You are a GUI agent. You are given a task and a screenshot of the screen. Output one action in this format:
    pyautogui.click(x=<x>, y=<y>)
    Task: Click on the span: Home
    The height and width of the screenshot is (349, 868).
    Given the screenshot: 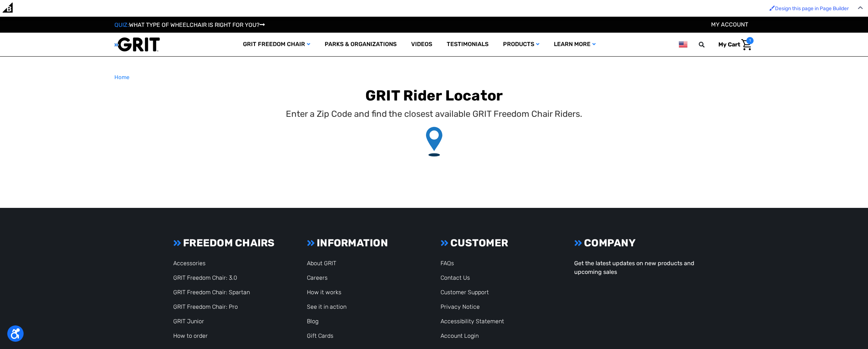 What is the action you would take?
    pyautogui.click(x=122, y=77)
    